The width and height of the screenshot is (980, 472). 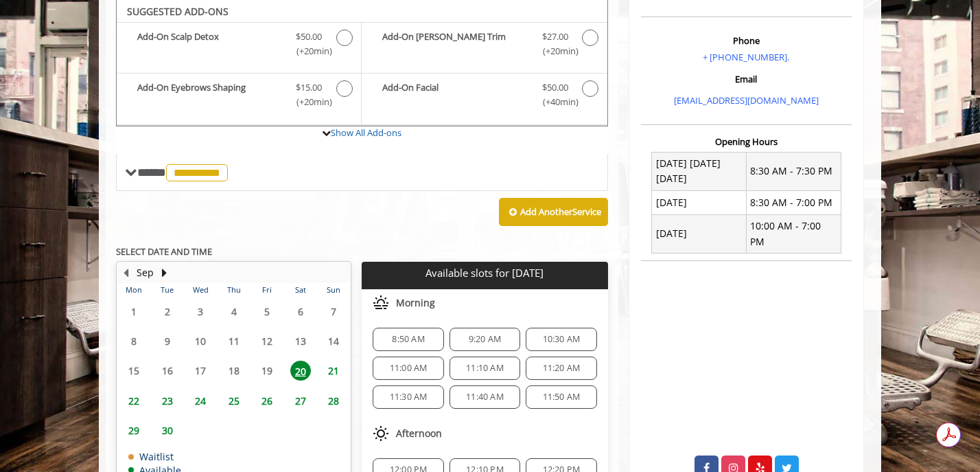 I want to click on span: 11:00 AM, so click(x=408, y=368).